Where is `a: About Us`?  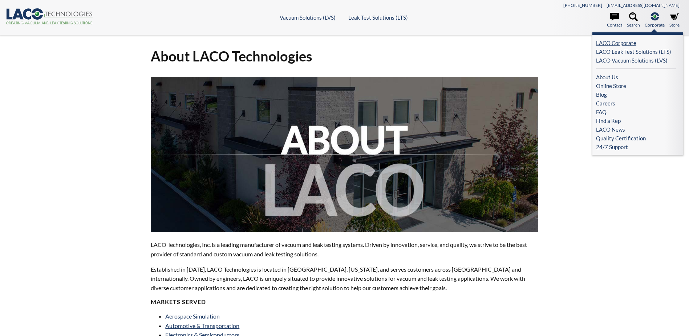
a: About Us is located at coordinates (636, 77).